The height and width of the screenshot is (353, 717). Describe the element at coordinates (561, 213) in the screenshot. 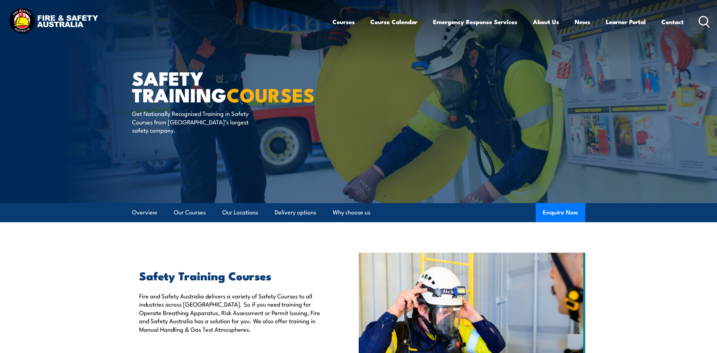

I see `button: Enquire Now` at that location.